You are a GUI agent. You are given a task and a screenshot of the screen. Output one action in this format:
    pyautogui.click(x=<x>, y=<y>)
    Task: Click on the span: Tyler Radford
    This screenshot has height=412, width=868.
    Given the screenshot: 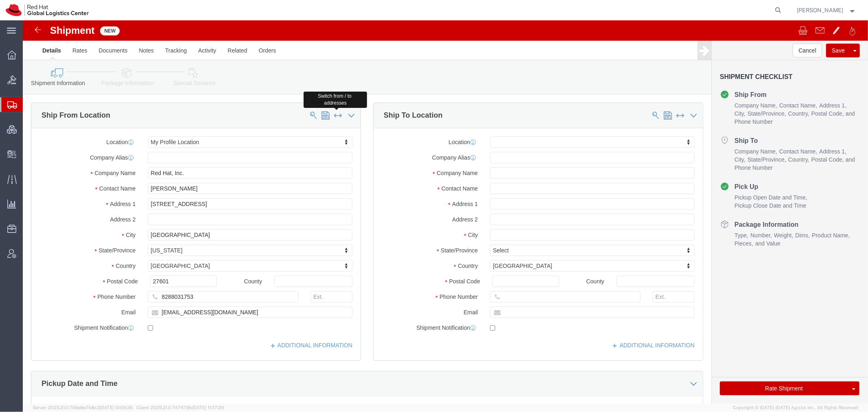 What is the action you would take?
    pyautogui.click(x=820, y=10)
    